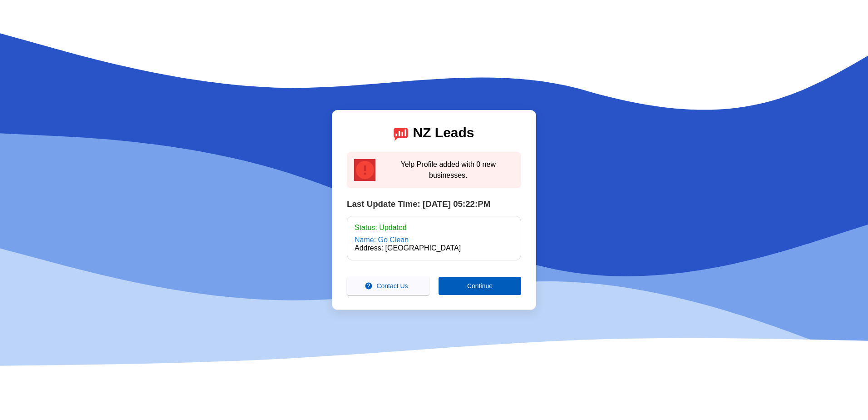 The image size is (868, 420). I want to click on mat-icon: error, so click(364, 170).